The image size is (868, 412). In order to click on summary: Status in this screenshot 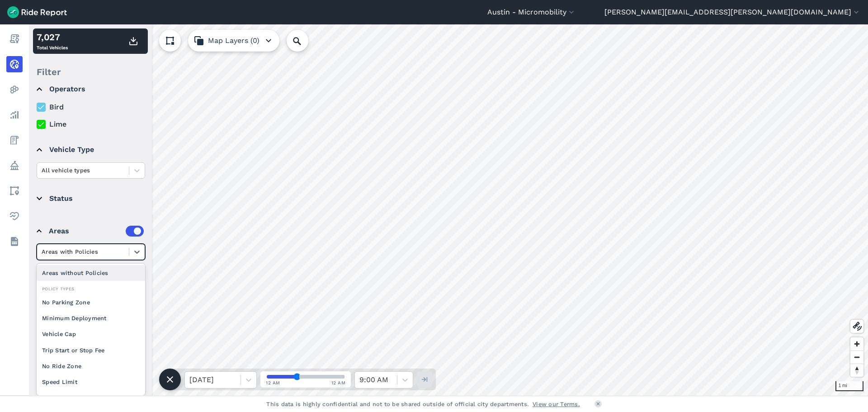, I will do `click(90, 199)`.